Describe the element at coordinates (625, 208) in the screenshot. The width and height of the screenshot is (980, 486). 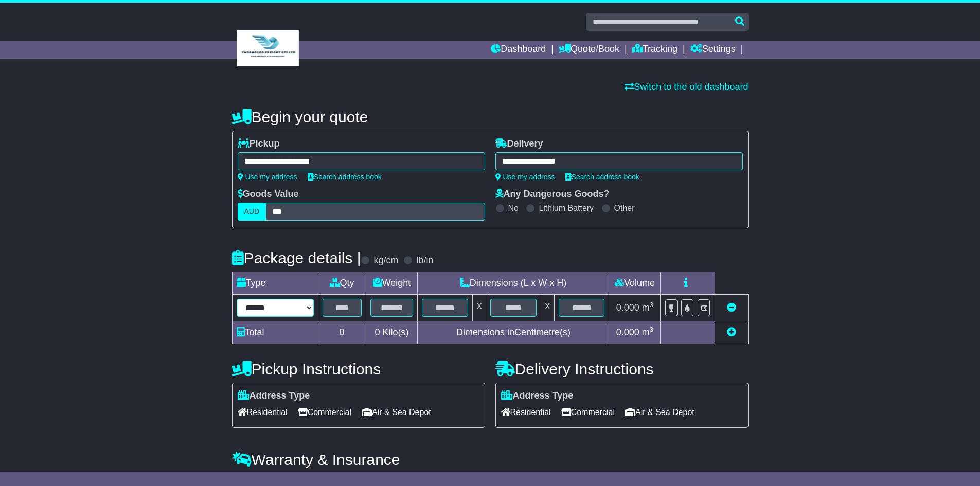
I see `label: Other` at that location.